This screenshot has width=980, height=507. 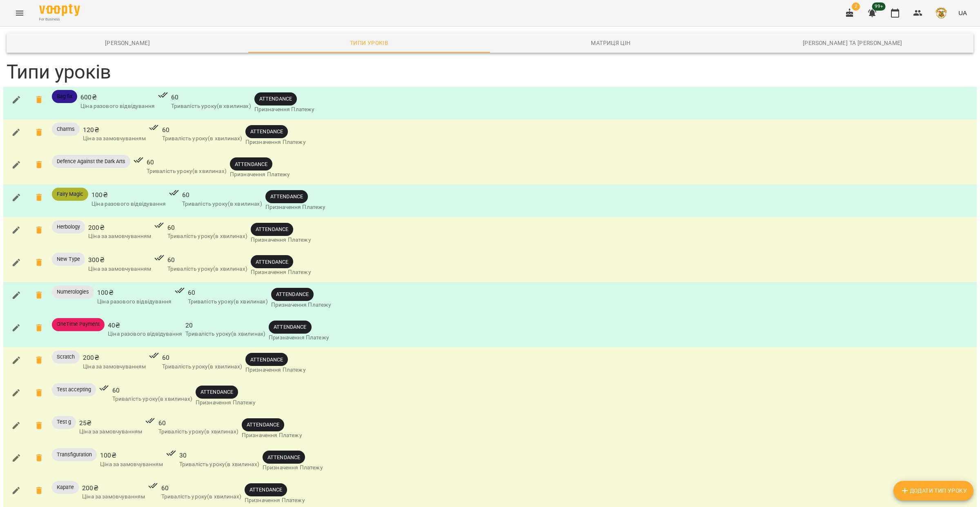 What do you see at coordinates (114, 130) in the screenshot?
I see `span: 120 ₴` at bounding box center [114, 130].